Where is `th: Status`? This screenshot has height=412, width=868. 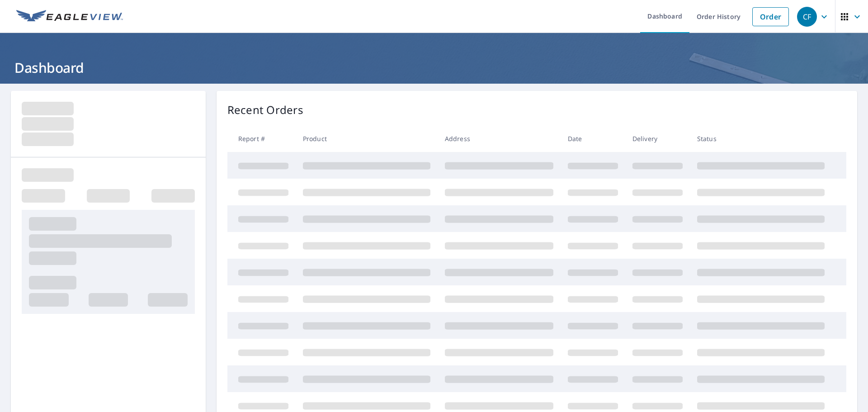 th: Status is located at coordinates (761, 139).